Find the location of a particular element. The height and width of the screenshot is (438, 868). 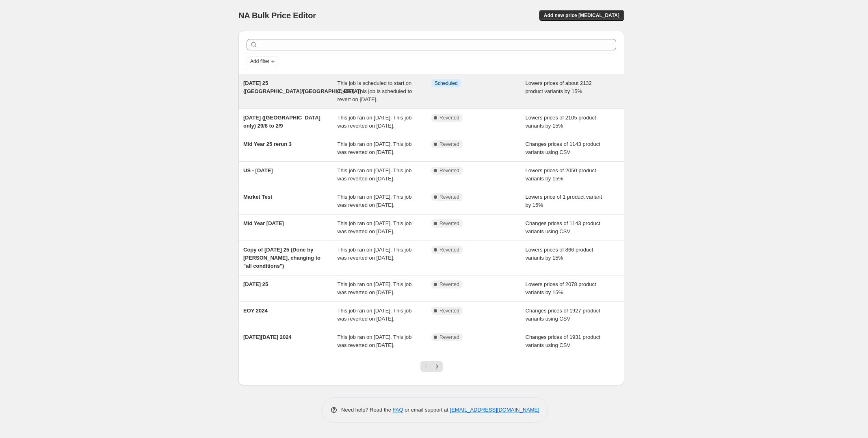

span: Market Test is located at coordinates (257, 197).